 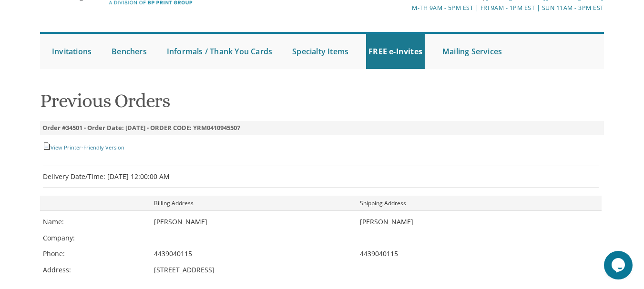 I want to click on a: Mailing Services, so click(x=472, y=51).